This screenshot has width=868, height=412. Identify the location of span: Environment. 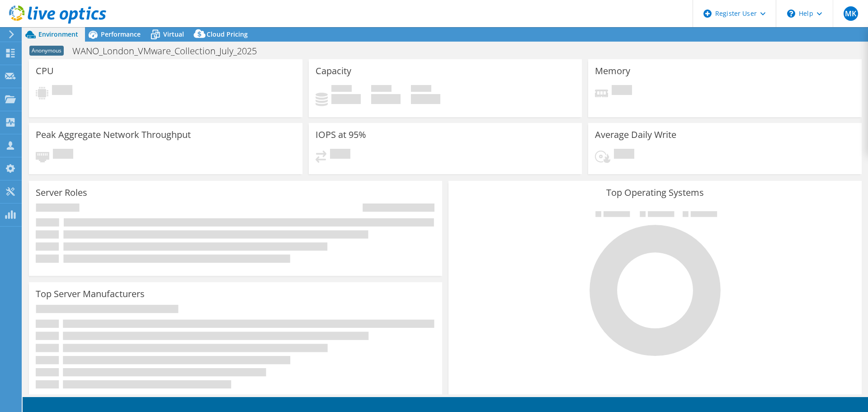
(58, 34).